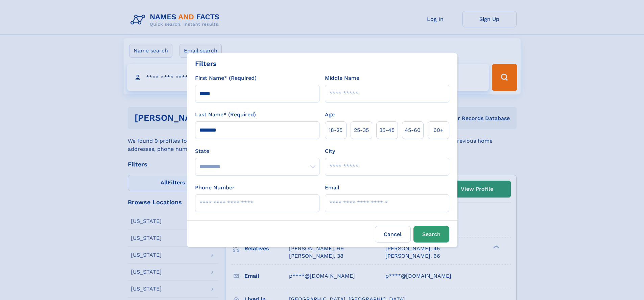  Describe the element at coordinates (387, 130) in the screenshot. I see `span: 35‑45` at that location.